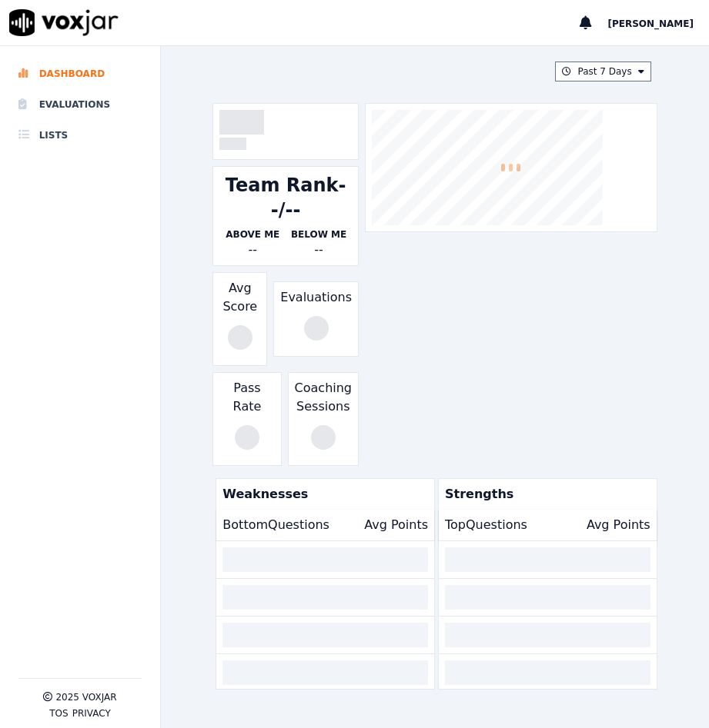  Describe the element at coordinates (544, 494) in the screenshot. I see `p: Strengths` at that location.